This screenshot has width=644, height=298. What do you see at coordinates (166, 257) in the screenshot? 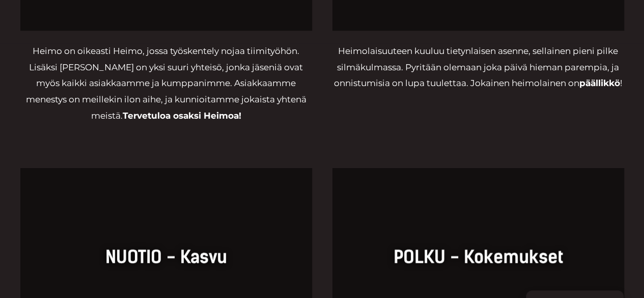
I see `h3: NUOTIO - Kasvu` at bounding box center [166, 257].